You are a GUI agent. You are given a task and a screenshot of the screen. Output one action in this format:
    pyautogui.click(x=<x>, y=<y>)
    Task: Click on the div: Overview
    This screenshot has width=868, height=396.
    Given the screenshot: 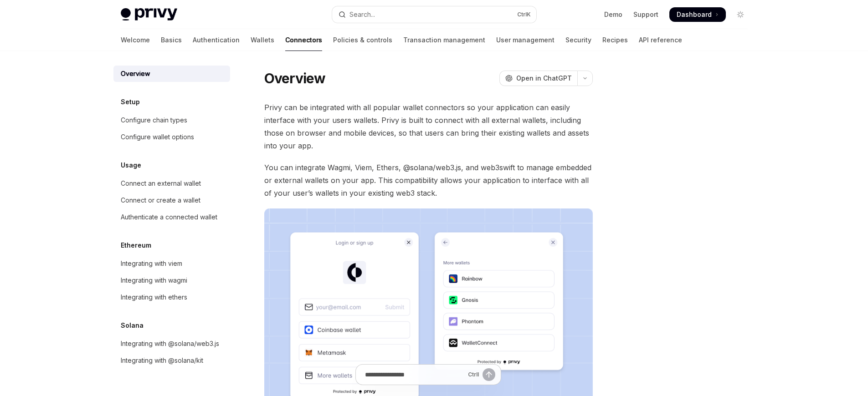 What is the action you would take?
    pyautogui.click(x=135, y=74)
    